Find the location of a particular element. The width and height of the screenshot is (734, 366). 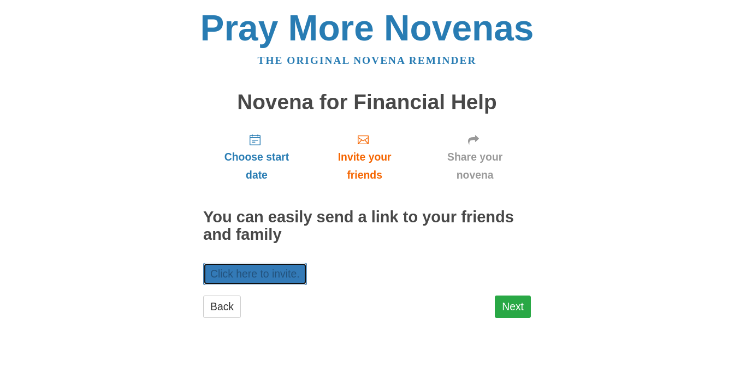

a: Next is located at coordinates (513, 307).